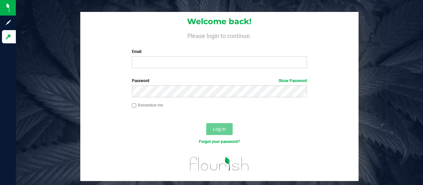 This screenshot has width=423, height=185. I want to click on inline-svg: Log in, so click(8, 37).